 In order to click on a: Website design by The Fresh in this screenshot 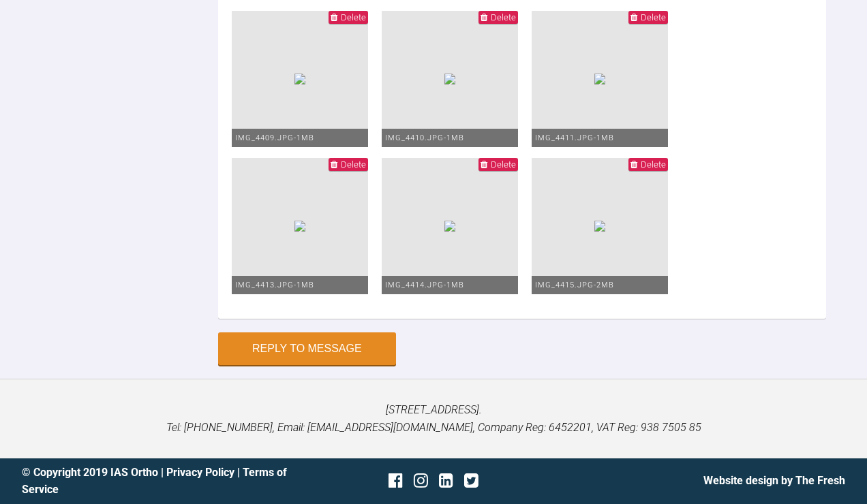, I will do `click(774, 480)`.